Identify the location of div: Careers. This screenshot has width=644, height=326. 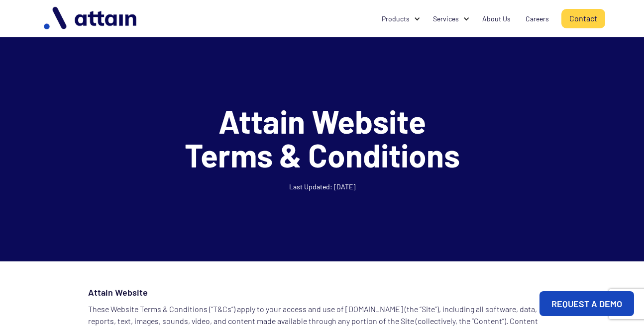
(537, 19).